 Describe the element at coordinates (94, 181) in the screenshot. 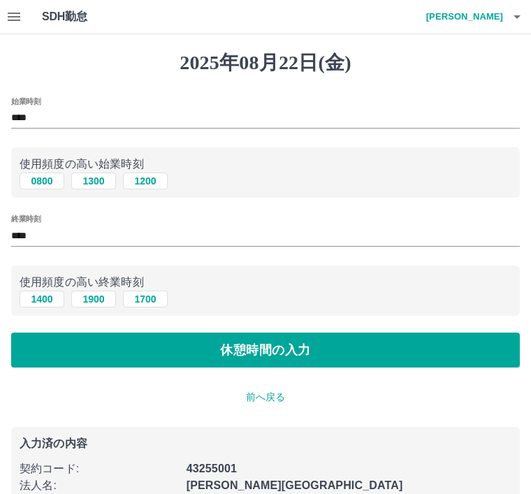

I see `button: 1300` at that location.